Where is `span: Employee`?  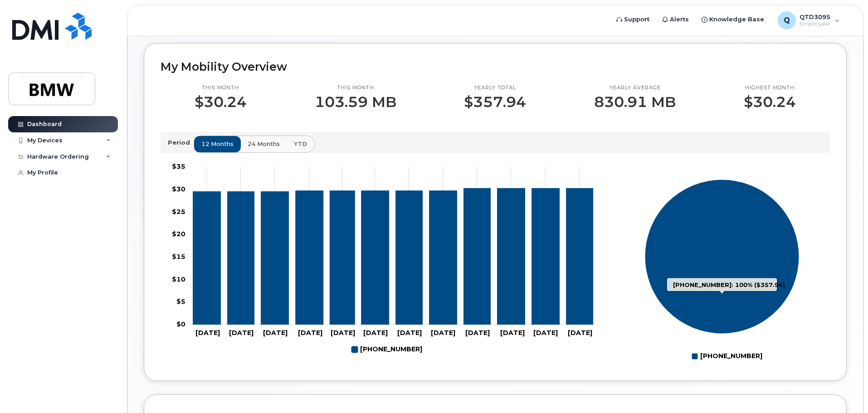
span: Employee is located at coordinates (815, 24).